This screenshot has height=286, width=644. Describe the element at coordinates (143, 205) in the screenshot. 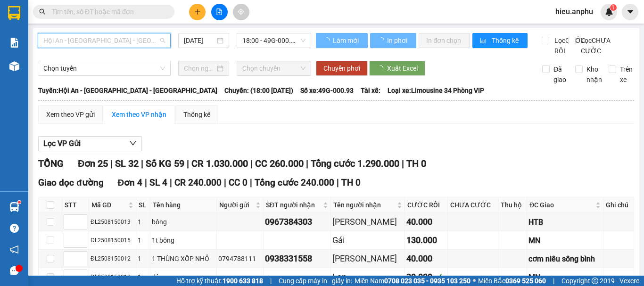

I see `th: SL` at that location.